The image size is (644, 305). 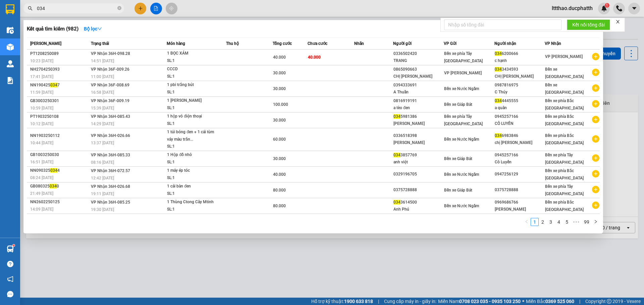 I want to click on div: 0336518398, so click(x=418, y=135).